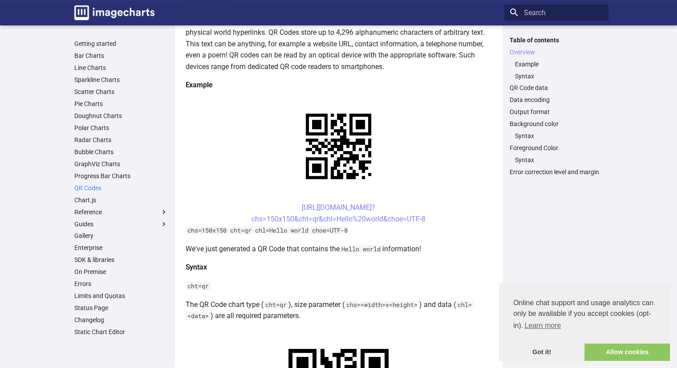 The image size is (677, 368). Describe the element at coordinates (339, 85) in the screenshot. I see `h4: Example` at that location.